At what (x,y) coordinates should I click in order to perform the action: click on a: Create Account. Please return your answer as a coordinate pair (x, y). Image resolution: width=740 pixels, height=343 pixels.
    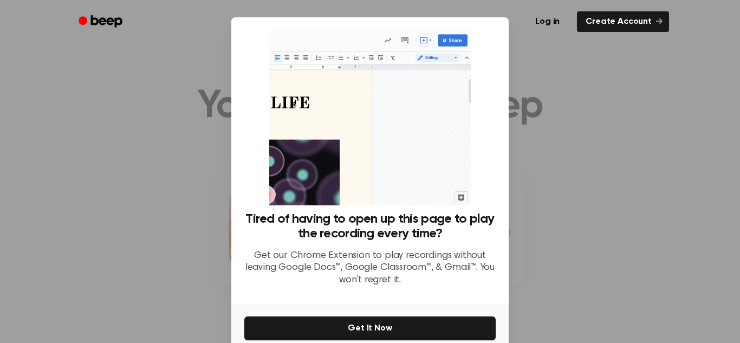
    Looking at the image, I should click on (623, 22).